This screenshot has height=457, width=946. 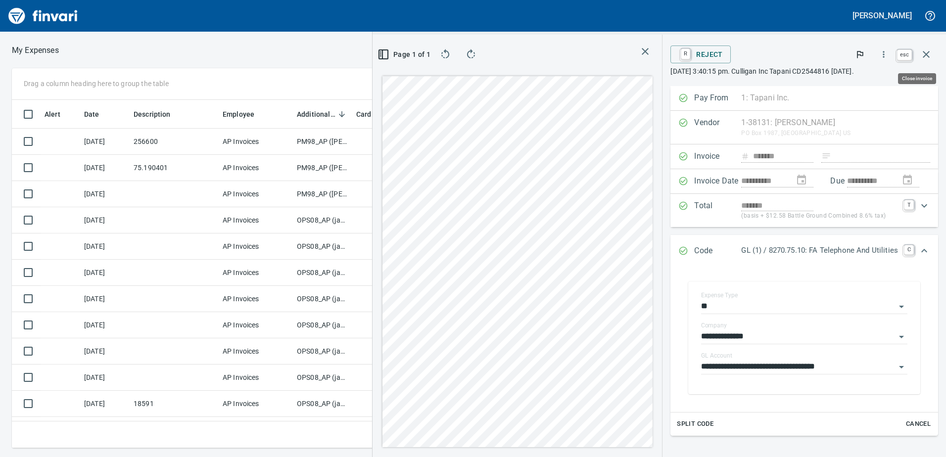 I want to click on label: Expense Type, so click(x=719, y=295).